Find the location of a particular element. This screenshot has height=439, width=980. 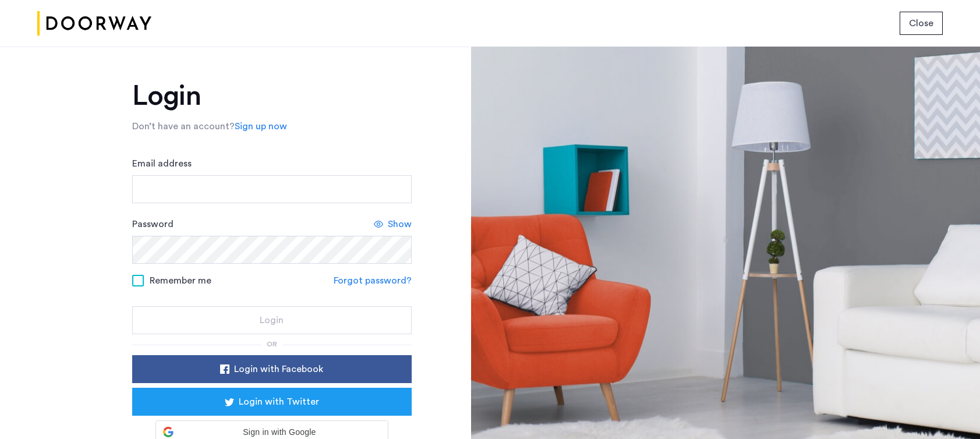

a: Forgot password? is located at coordinates (373, 281).